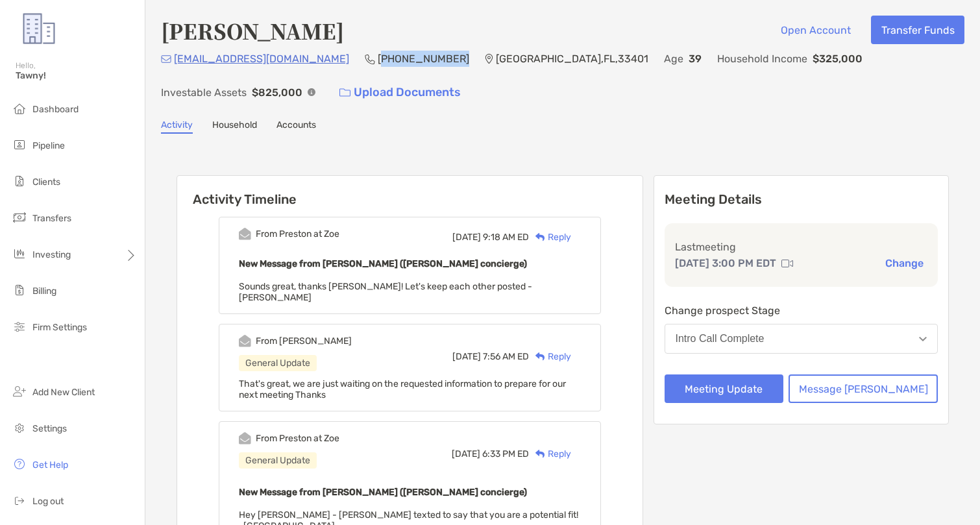 The height and width of the screenshot is (525, 980). Describe the element at coordinates (20, 290) in the screenshot. I see `img: billing icon` at that location.